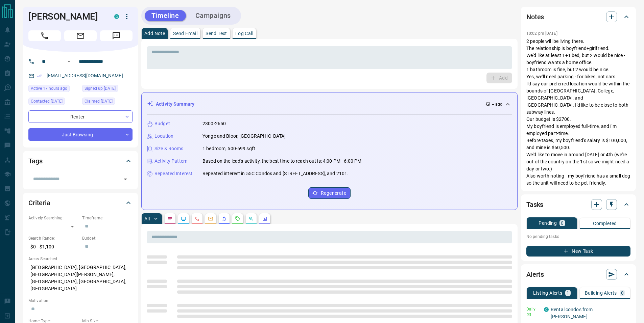 Image resolution: width=644 pixels, height=323 pixels. I want to click on p: Send Text, so click(216, 33).